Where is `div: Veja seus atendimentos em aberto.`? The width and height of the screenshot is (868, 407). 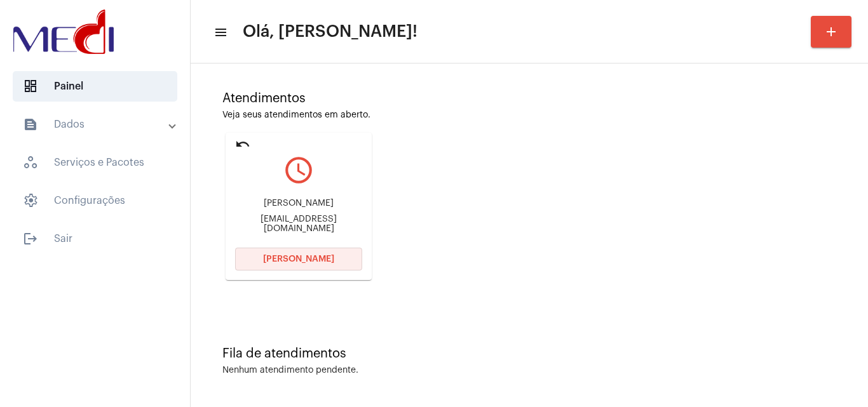 div: Veja seus atendimentos em aberto. is located at coordinates (529, 115).